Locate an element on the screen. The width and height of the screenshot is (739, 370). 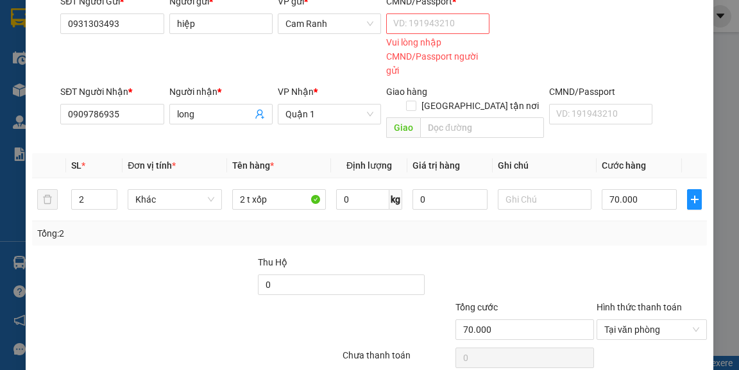
img: logo.jpg is located at coordinates (155, 31).